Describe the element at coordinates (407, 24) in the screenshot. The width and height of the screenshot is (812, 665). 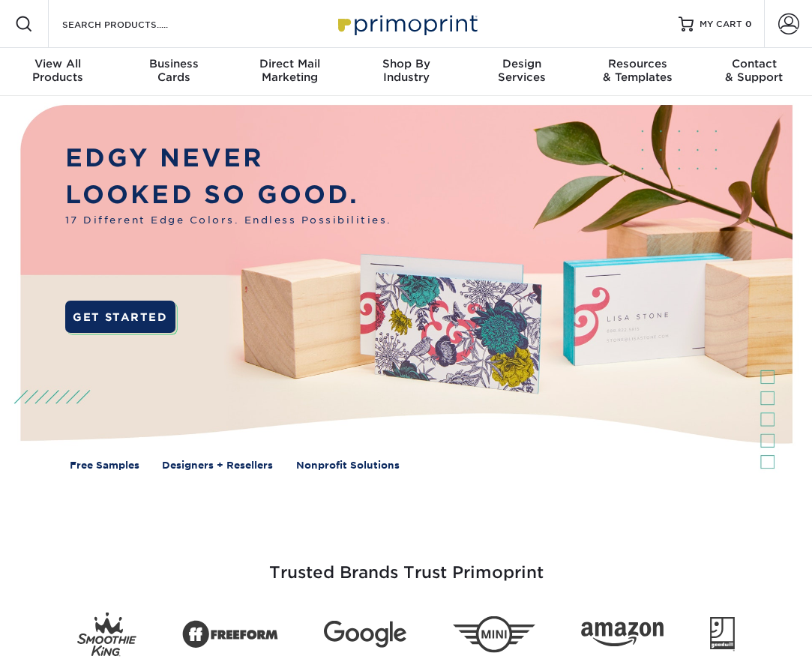
I see `img: Primoprint` at that location.